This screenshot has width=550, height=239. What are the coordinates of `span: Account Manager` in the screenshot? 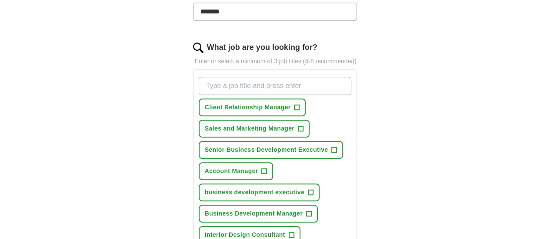 It's located at (231, 171).